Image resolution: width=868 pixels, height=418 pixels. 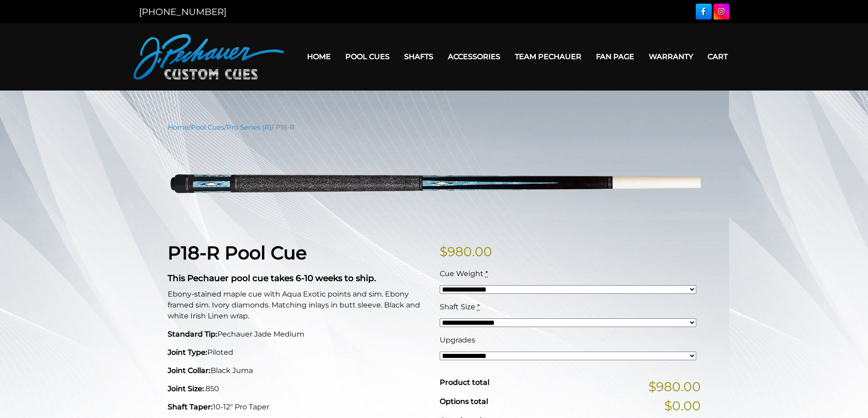 What do you see at coordinates (434, 183) in the screenshot?
I see `img: p18-R.png` at bounding box center [434, 183].